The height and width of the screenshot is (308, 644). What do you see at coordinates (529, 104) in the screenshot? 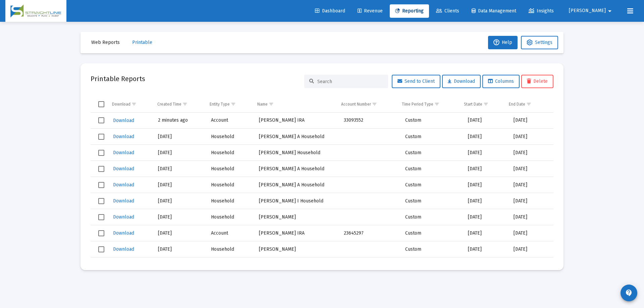
I see `span: Show filter options for column 'End Date'` at bounding box center [529, 104].